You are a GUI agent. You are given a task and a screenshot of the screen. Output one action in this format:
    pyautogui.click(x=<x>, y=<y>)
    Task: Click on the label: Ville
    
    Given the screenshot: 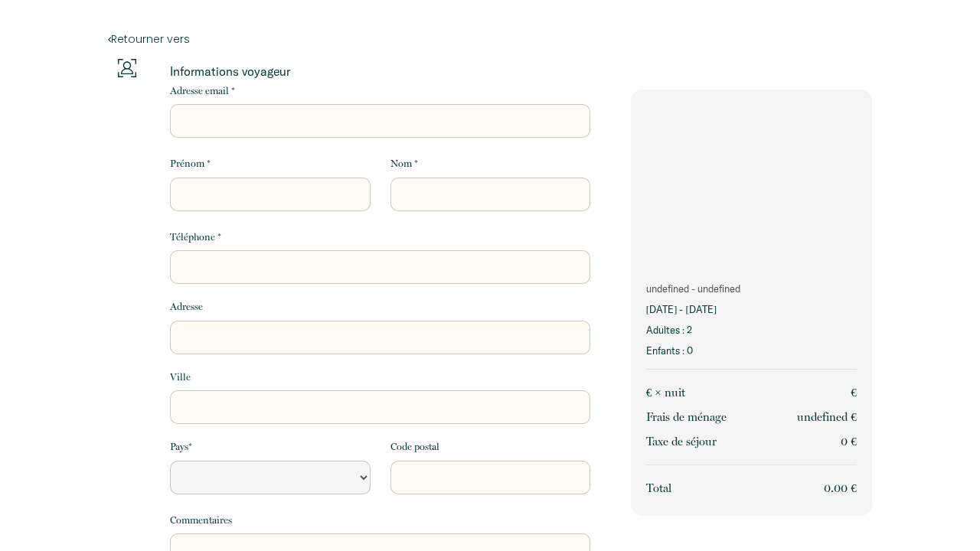 What is the action you would take?
    pyautogui.click(x=180, y=377)
    